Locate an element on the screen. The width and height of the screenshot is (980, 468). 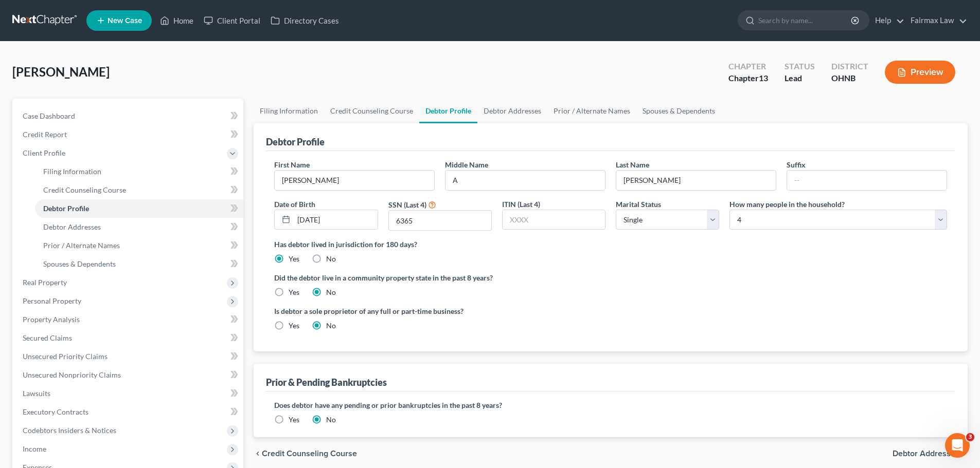
span: Secured Claims is located at coordinates (47, 337).